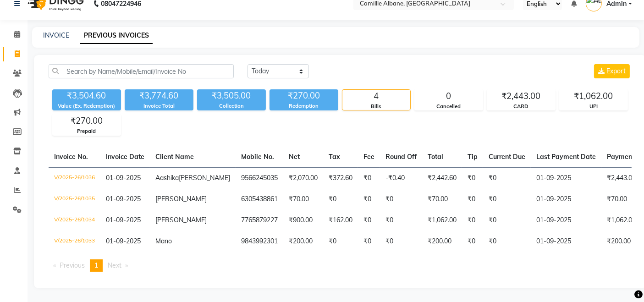 Image resolution: width=644 pixels, height=302 pixels. What do you see at coordinates (96, 265) in the screenshot?
I see `span: 1` at bounding box center [96, 265].